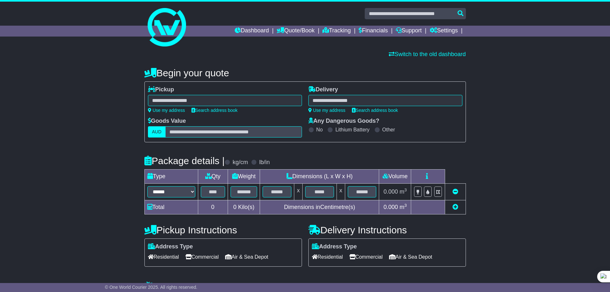 The height and width of the screenshot is (292, 610). I want to click on a: Add new item, so click(455, 207).